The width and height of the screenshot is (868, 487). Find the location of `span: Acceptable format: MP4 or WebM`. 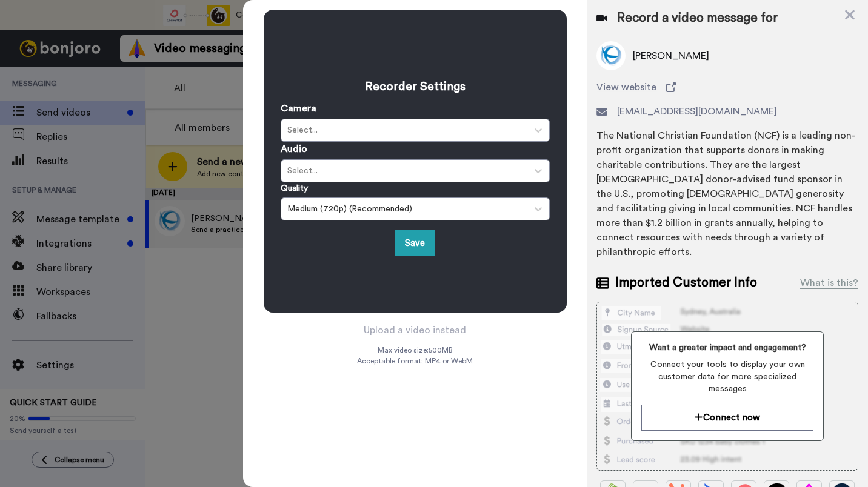

span: Acceptable format: MP4 or WebM is located at coordinates (415, 361).